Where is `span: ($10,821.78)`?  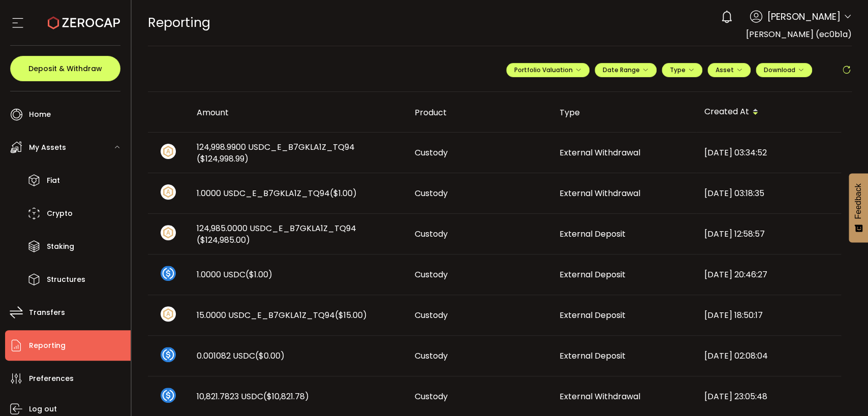
span: ($10,821.78) is located at coordinates (286, 397).